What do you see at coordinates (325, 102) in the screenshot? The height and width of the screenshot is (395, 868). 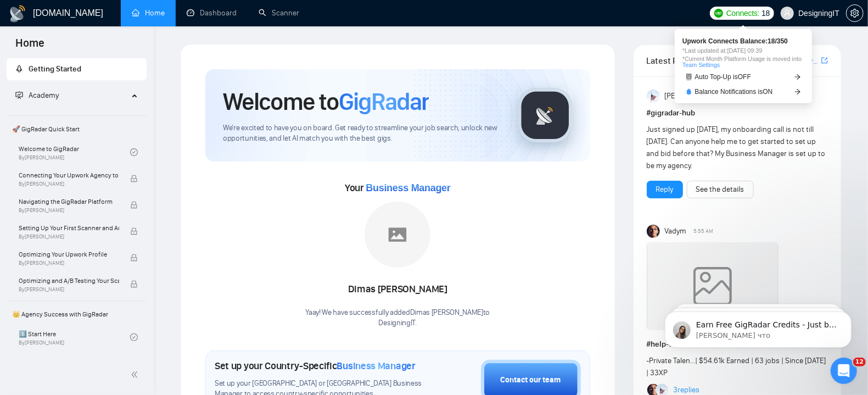 I see `h1: Welcome to` at bounding box center [325, 102].